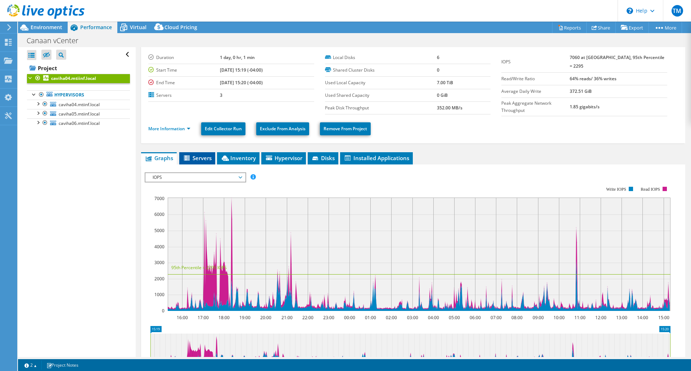  Describe the element at coordinates (160, 214) in the screenshot. I see `text: 6000` at that location.